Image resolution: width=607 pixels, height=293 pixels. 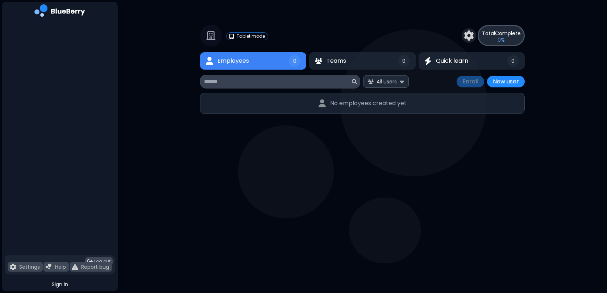 I want to click on span: Log out, so click(x=102, y=261).